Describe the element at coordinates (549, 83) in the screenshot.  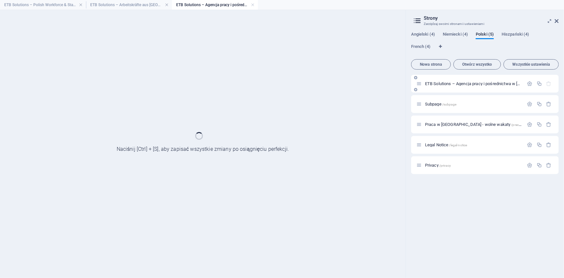
I see `div: Strony startowej nie można usunąć` at that location.